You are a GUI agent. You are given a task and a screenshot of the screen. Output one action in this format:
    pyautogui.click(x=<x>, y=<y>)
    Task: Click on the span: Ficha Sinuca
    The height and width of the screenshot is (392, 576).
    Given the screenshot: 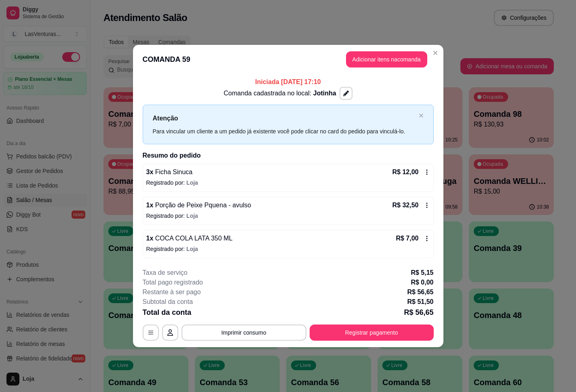 What is the action you would take?
    pyautogui.click(x=173, y=172)
    